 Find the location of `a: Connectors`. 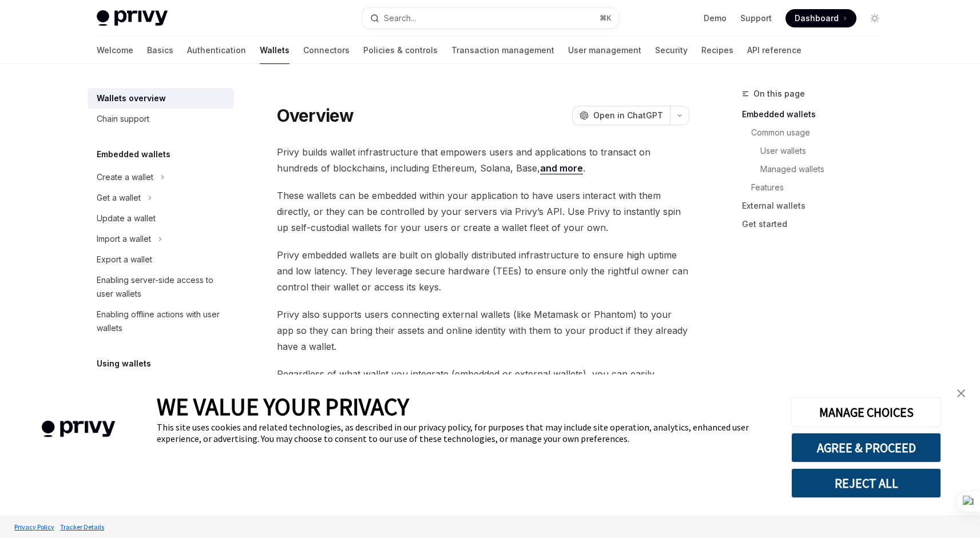

a: Connectors is located at coordinates (326, 50).